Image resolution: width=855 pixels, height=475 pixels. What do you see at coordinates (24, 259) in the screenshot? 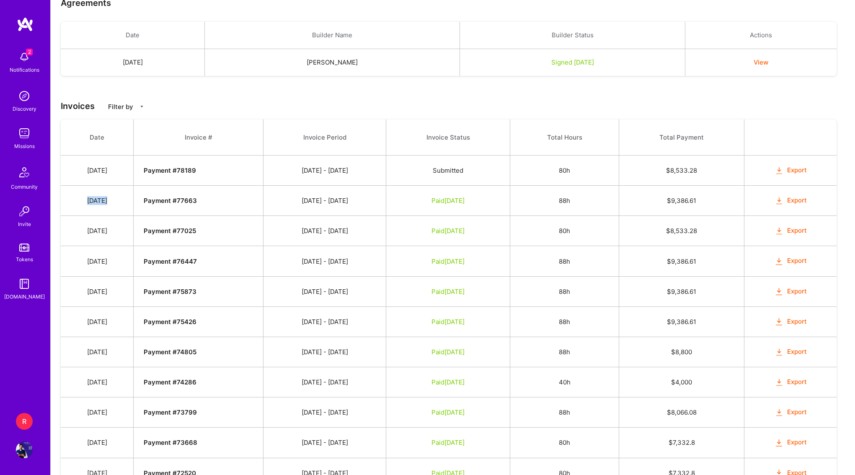
I see `div: Tokens` at bounding box center [24, 259].